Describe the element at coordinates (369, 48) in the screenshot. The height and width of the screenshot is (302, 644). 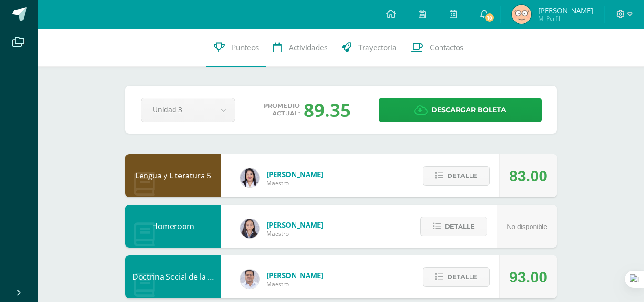
I see `a: Trayectoria` at that location.